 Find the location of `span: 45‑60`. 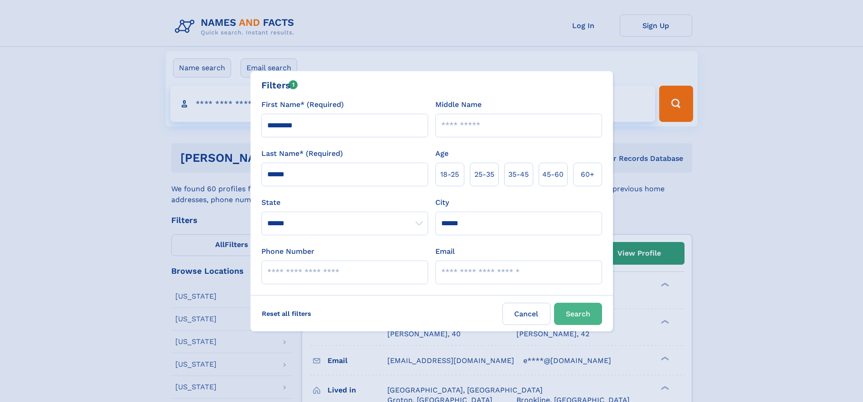

span: 45‑60 is located at coordinates (553, 174).